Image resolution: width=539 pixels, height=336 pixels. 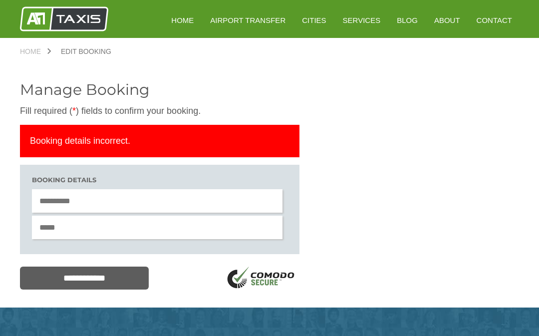 I want to click on p: Fill required ( ) fields to confirm your booking., so click(x=160, y=111).